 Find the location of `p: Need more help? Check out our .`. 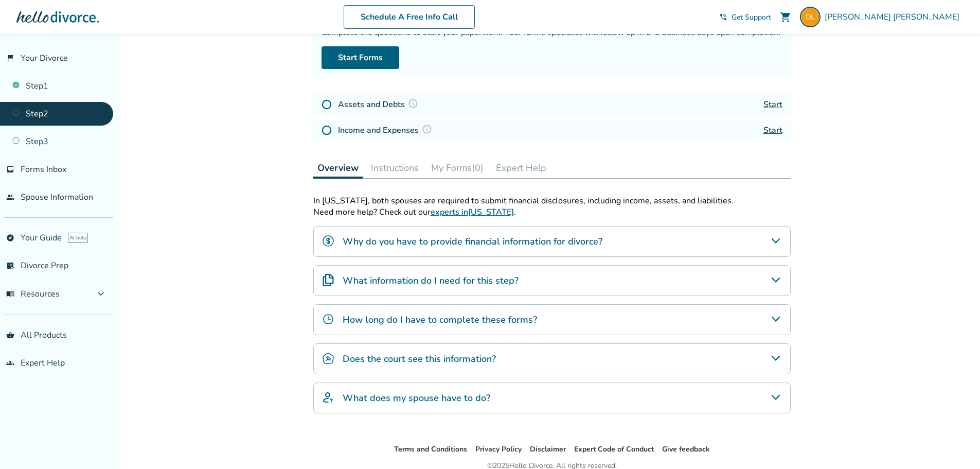

p: Need more help? Check out our . is located at coordinates (552, 212).